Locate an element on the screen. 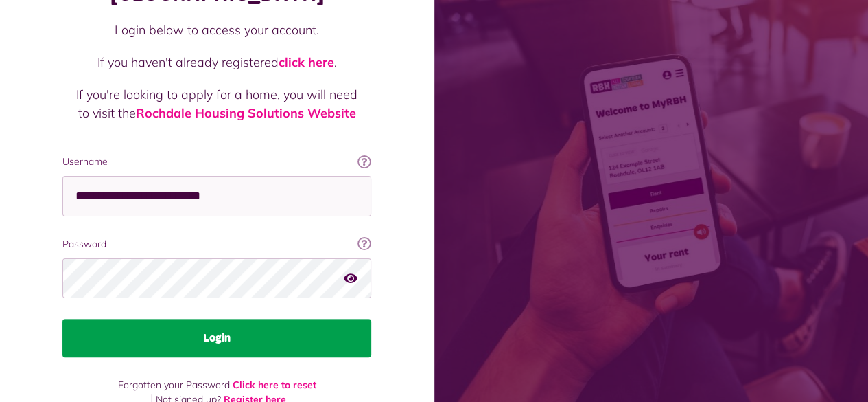 This screenshot has height=402, width=868. a: Click here to reset is located at coordinates (274, 385).